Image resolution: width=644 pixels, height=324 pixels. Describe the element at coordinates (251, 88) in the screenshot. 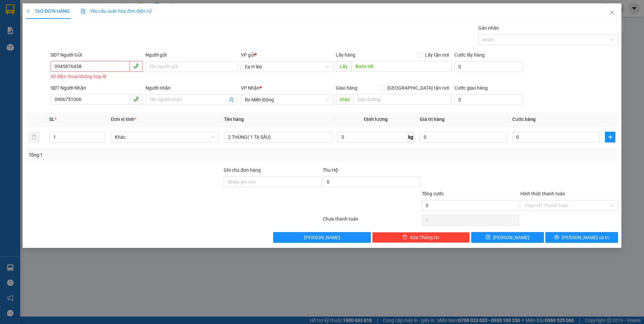

I see `span: VP Nhận` at that location.